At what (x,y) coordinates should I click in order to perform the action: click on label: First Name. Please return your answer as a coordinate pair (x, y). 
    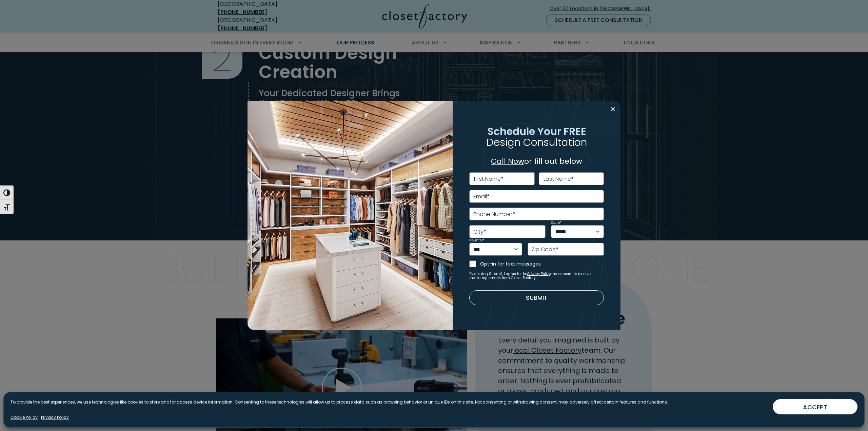
    Looking at the image, I should click on (488, 179).